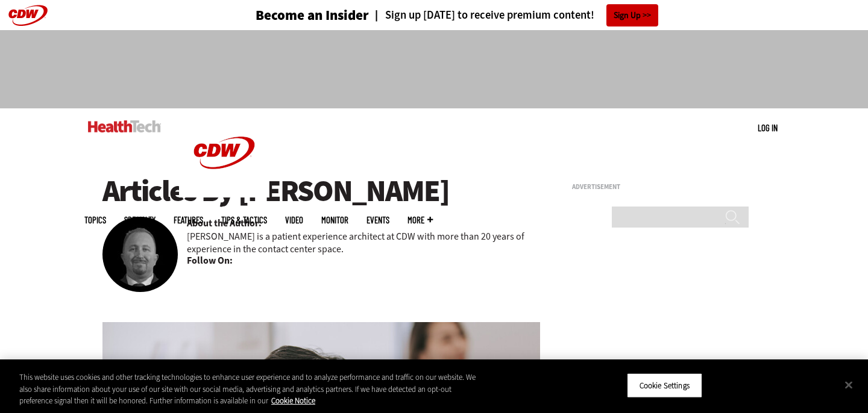  Describe the element at coordinates (224, 194) in the screenshot. I see `a: CDW` at that location.